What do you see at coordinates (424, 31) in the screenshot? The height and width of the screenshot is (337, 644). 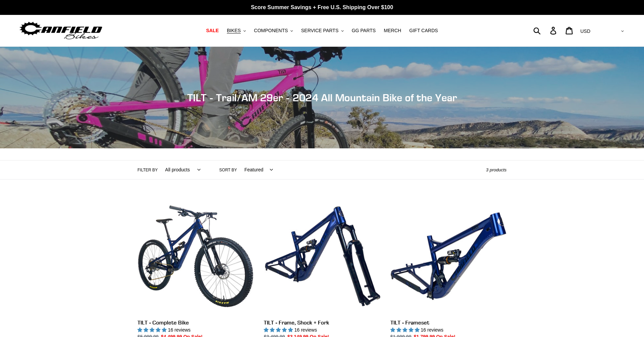 I see `a: GIFT CARDS` at bounding box center [424, 31].